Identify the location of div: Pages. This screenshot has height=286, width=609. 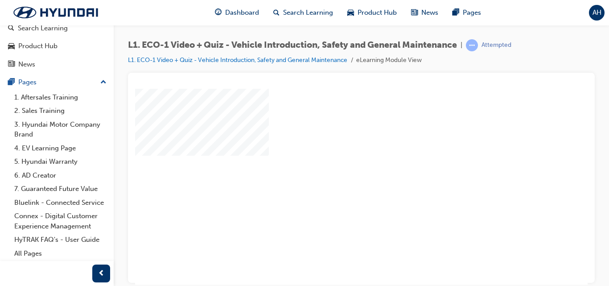
(27, 82).